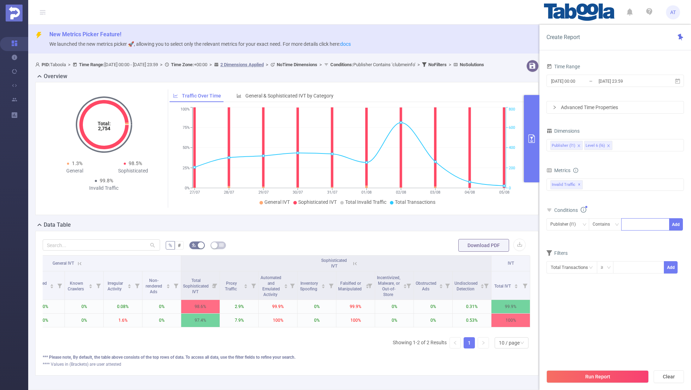  What do you see at coordinates (426, 286) in the screenshot?
I see `span: Obstructed Ads` at bounding box center [426, 286].